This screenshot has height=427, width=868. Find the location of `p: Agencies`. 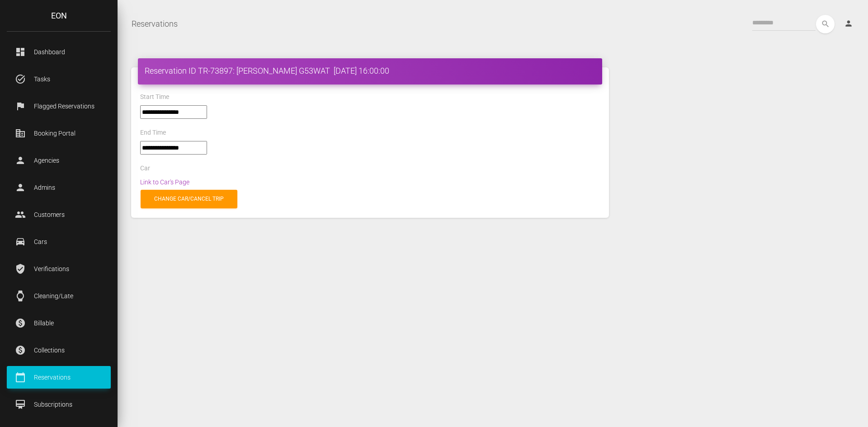

p: Agencies is located at coordinates (59, 160).